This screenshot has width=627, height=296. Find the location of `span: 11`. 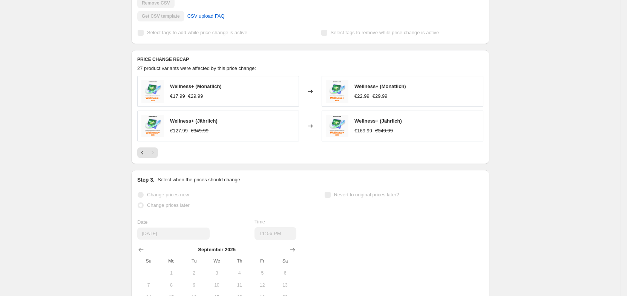

span: 11 is located at coordinates (239, 286).